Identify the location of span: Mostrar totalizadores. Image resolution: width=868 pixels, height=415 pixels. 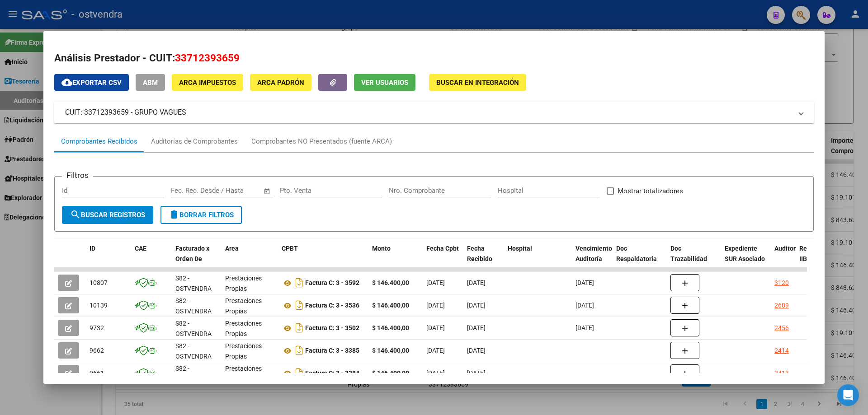
(650, 191).